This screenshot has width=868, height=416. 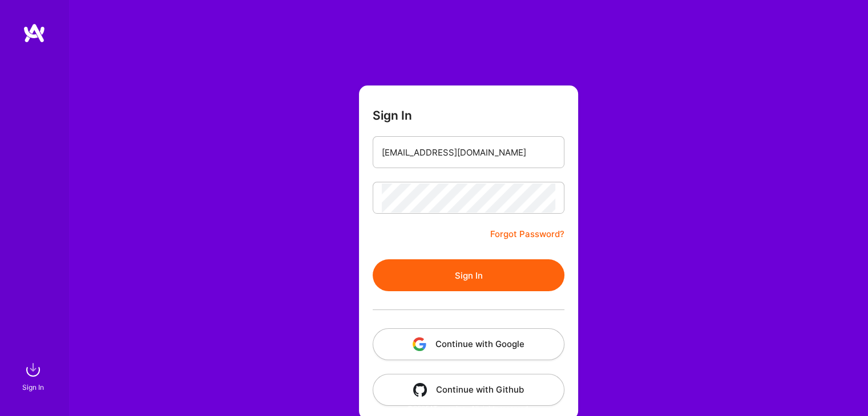 What do you see at coordinates (469, 152) in the screenshot?
I see `input: Email...` at bounding box center [469, 152].